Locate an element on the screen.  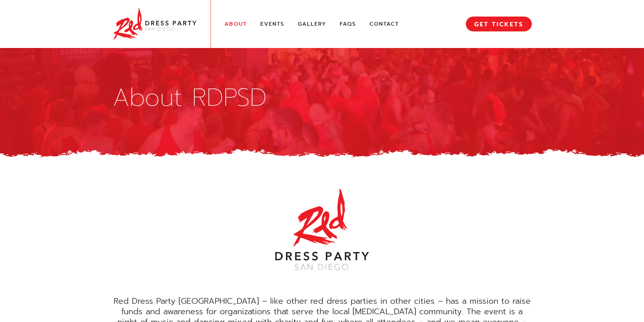
a: Contact is located at coordinates (384, 24).